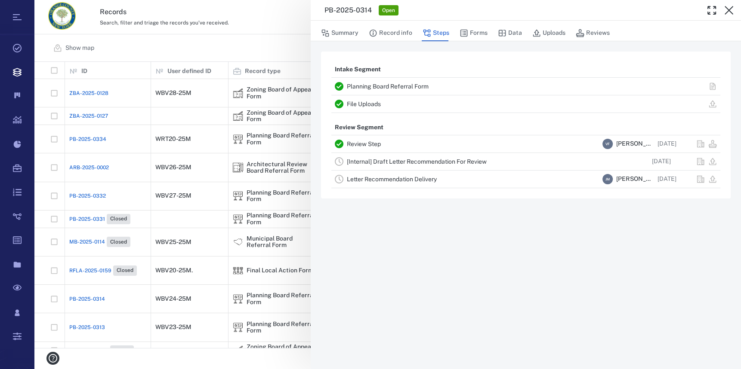 This screenshot has width=741, height=369. What do you see at coordinates (592, 33) in the screenshot?
I see `button: Reviews` at bounding box center [592, 33].